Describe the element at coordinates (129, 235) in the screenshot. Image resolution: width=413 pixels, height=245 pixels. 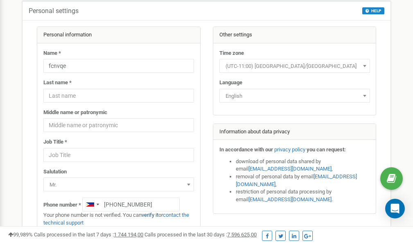
I see `u: 1 744 194,00` at that location.